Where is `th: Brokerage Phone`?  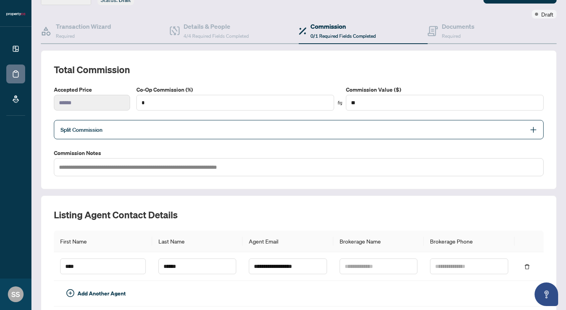 th: Brokerage Phone is located at coordinates (469, 241).